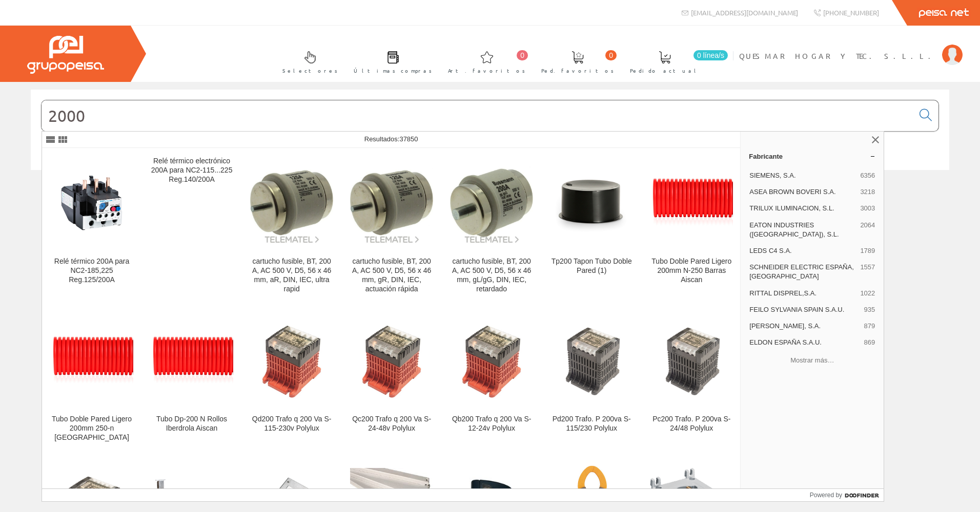  Describe the element at coordinates (392, 380) in the screenshot. I see `a: Qc200 Trafo q 200 Va S-24-48v Polylux Qc200 Trafo q 200 Va S-24-48v Polylux` at that location.